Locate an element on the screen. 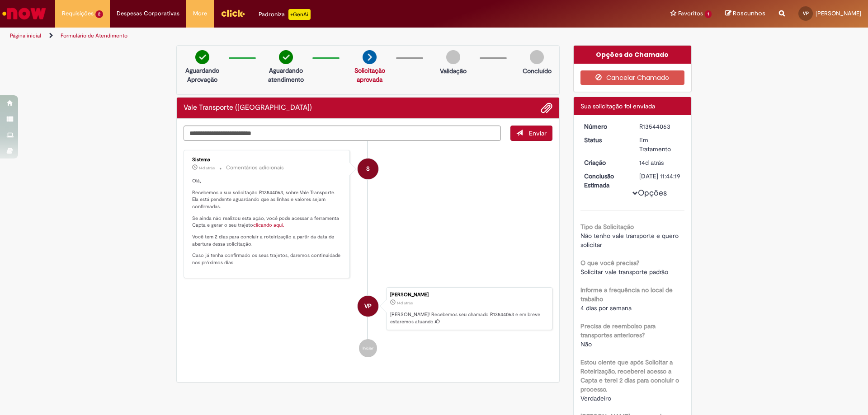 This screenshot has width=868, height=415. time: 17/09/2025 14:44:19 is located at coordinates (207, 168).